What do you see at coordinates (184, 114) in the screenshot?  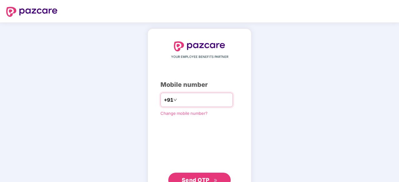 I see `a: Change mobile number?` at bounding box center [184, 114].